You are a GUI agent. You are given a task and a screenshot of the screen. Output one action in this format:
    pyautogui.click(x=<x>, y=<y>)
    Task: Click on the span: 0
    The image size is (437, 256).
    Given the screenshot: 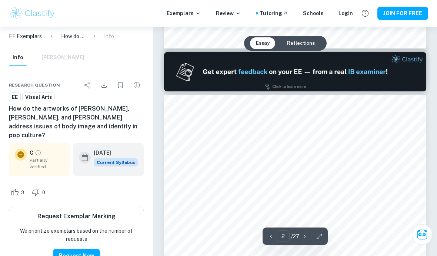 What is the action you would take?
    pyautogui.click(x=44, y=193)
    